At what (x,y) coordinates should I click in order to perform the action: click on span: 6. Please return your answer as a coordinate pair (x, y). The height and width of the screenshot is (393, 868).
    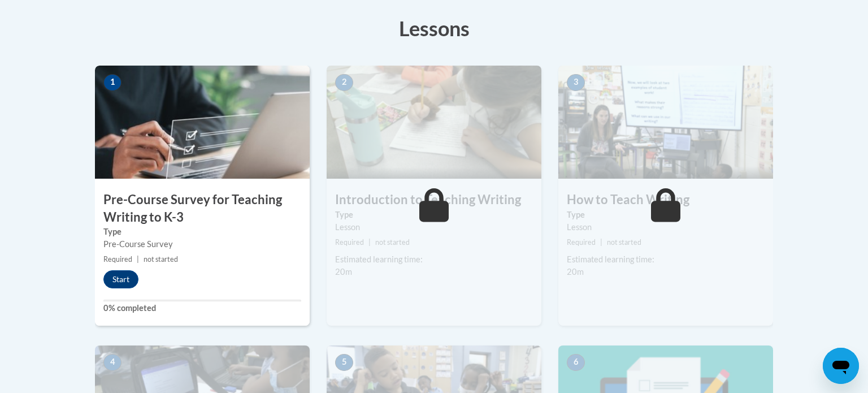
    Looking at the image, I should click on (576, 362).